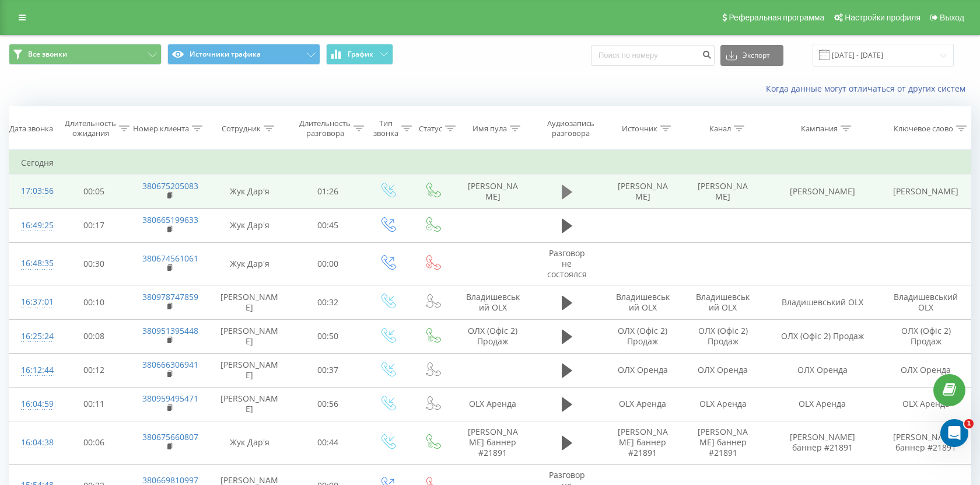 This screenshot has height=485, width=980. What do you see at coordinates (924, 129) in the screenshot?
I see `div: Ключевое слово` at bounding box center [924, 129].